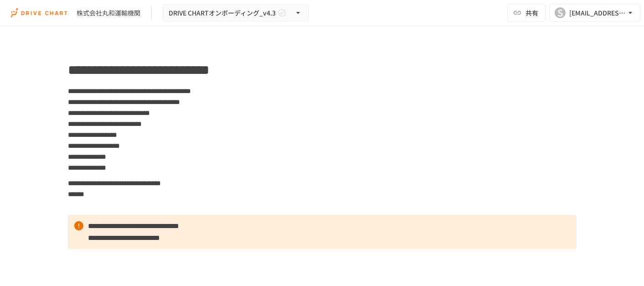  Describe the element at coordinates (108, 13) in the screenshot. I see `div: 株式会社丸和運輸機関` at that location.